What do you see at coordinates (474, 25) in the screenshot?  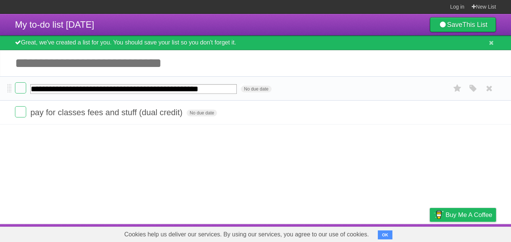 I see `b: This List` at bounding box center [474, 25].